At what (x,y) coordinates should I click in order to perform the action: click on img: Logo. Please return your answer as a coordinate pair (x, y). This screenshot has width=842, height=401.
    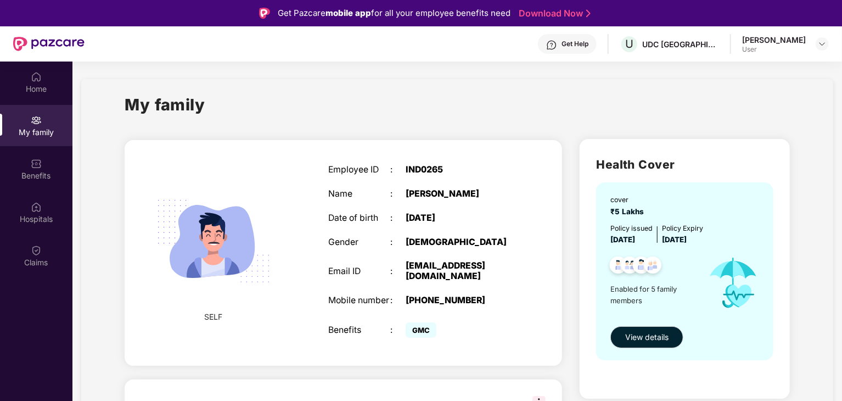
    Looking at the image, I should click on (265, 13).